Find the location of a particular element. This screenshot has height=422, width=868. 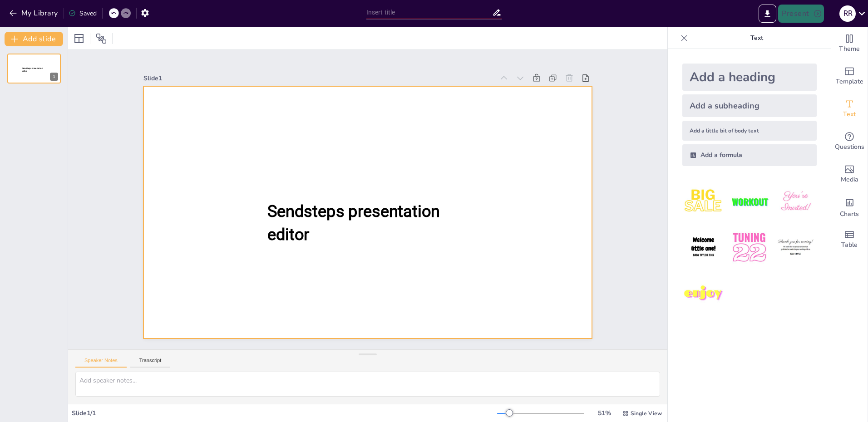

span: Charts is located at coordinates (849, 214).